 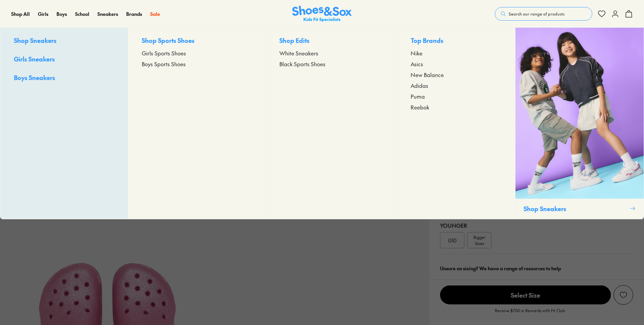 What do you see at coordinates (108, 14) in the screenshot?
I see `span: Sneakers` at bounding box center [108, 14].